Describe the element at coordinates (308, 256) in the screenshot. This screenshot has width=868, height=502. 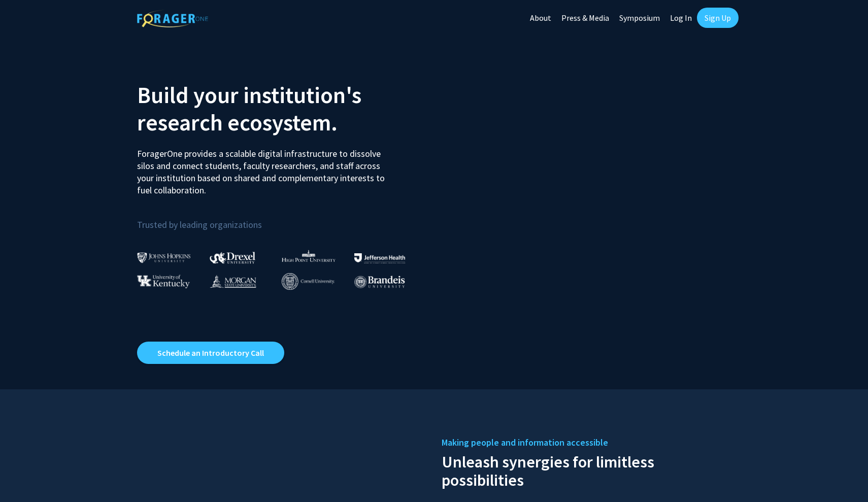
I see `img: High Point University` at that location.